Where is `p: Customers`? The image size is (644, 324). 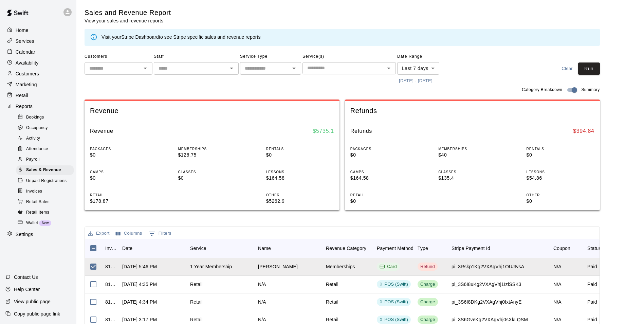 p: Customers is located at coordinates (27, 74).